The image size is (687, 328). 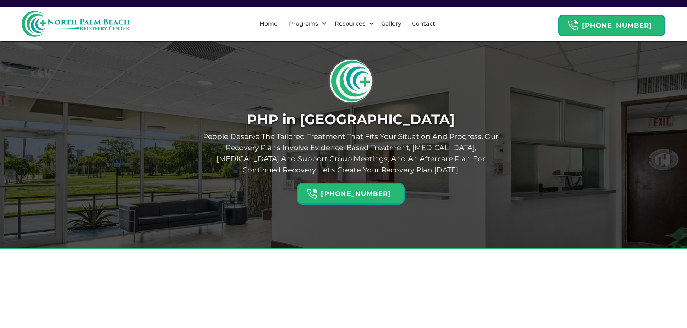 I want to click on a: Gallery, so click(x=391, y=24).